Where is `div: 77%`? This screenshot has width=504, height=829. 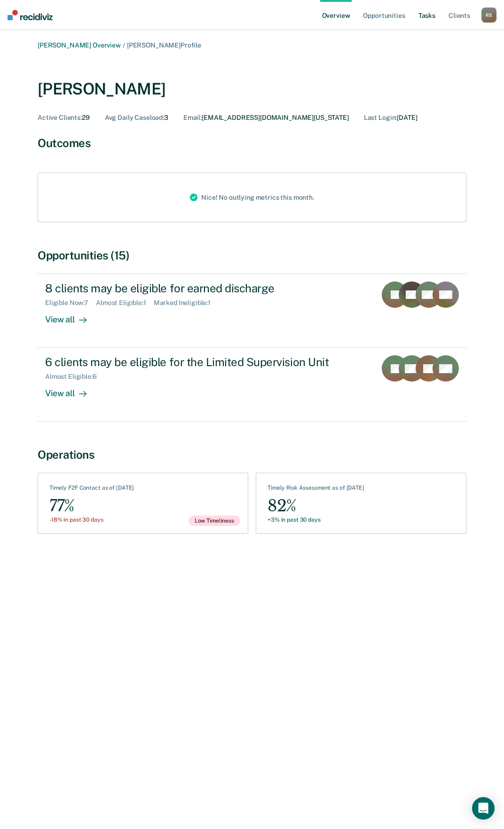 div: 77% is located at coordinates (92, 506).